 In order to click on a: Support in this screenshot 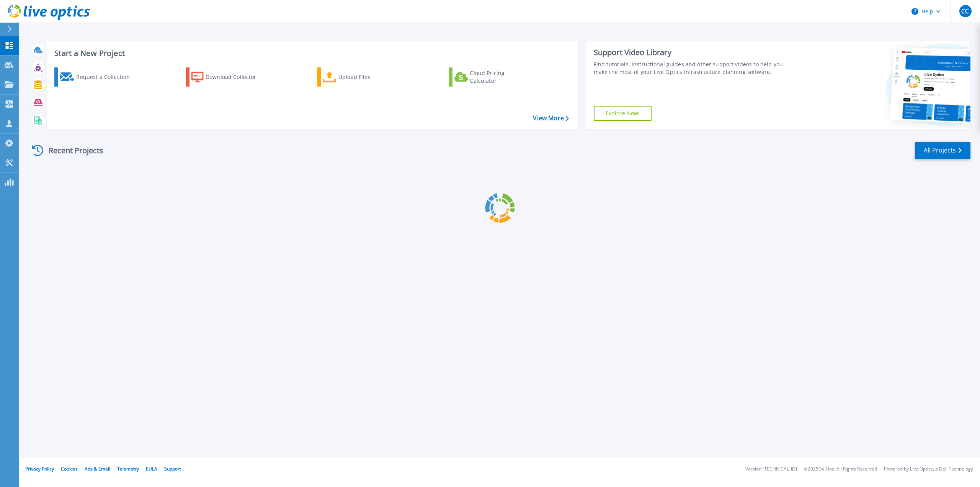, I will do `click(173, 468)`.